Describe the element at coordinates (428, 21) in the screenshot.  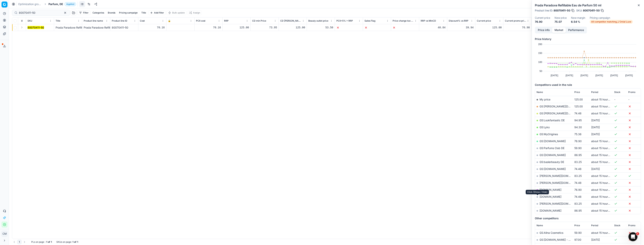
I see `span: RRP vs MinCD` at that location.